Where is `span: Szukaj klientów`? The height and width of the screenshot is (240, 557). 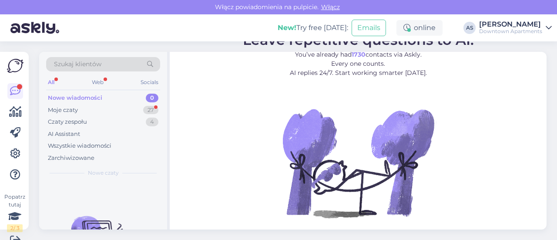 span: Szukaj klientów is located at coordinates (77, 64).